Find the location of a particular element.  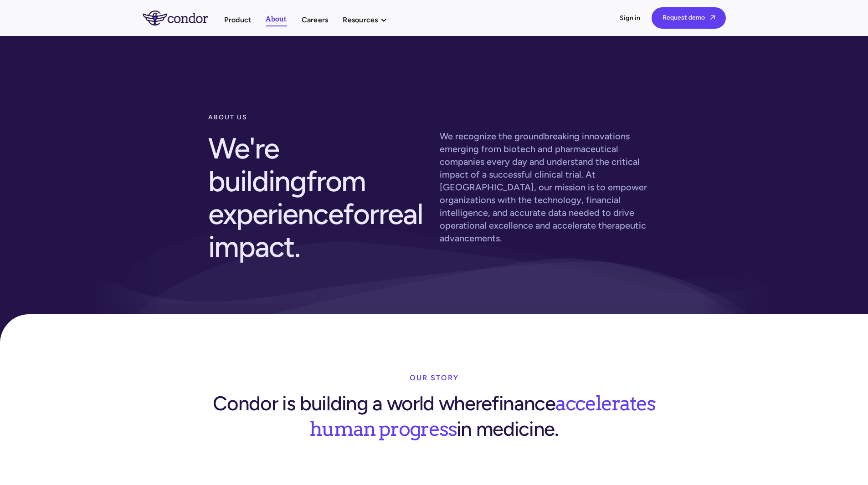

a: home is located at coordinates (183, 18).